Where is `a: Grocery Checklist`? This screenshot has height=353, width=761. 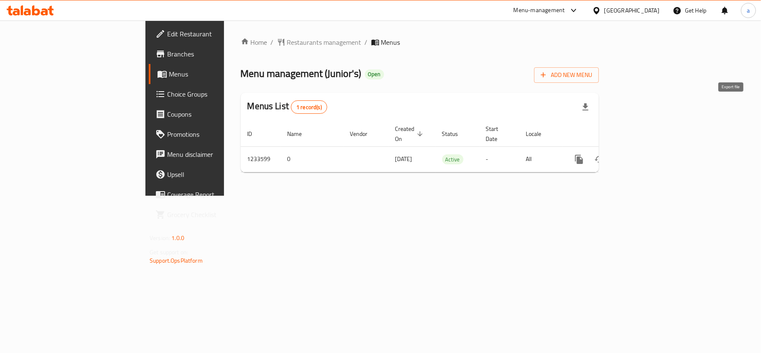 a: Grocery Checklist is located at coordinates (211, 214).